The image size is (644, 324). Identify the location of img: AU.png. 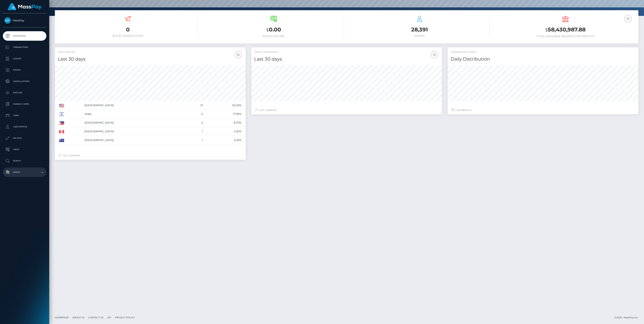
(61, 141).